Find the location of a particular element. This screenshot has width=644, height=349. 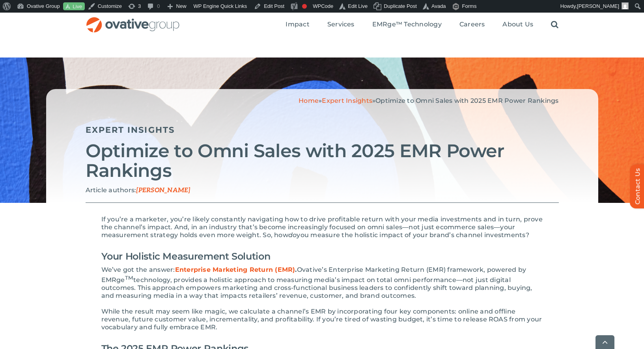

p: We’ve got the answer: Ovative’s Enterprise Marketing Return (EMR) framework, powered by EMRge tec... is located at coordinates (323, 283).